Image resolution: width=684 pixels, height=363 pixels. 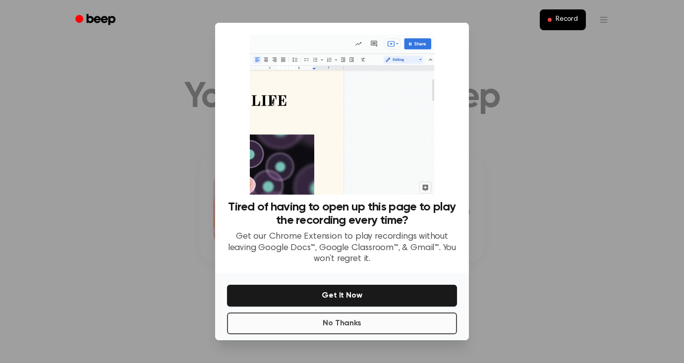 I want to click on button: Get It Now, so click(x=342, y=296).